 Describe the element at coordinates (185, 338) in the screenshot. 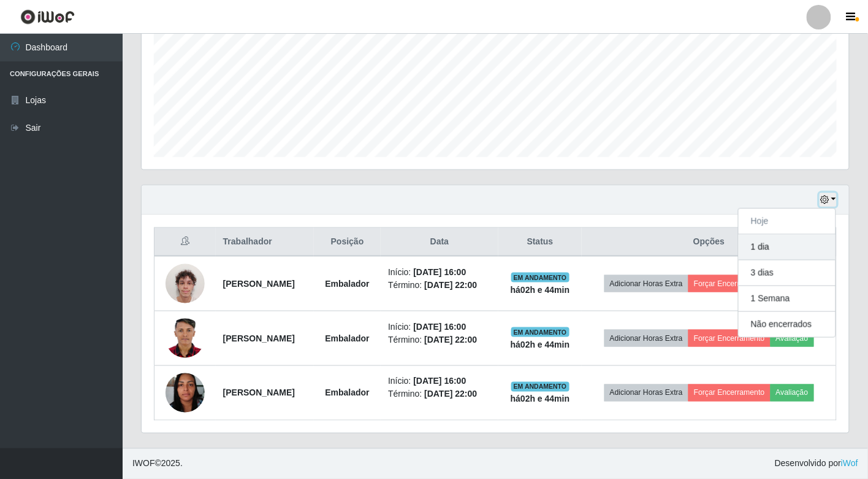

I see `img: 1747535956967.jpeg` at that location.